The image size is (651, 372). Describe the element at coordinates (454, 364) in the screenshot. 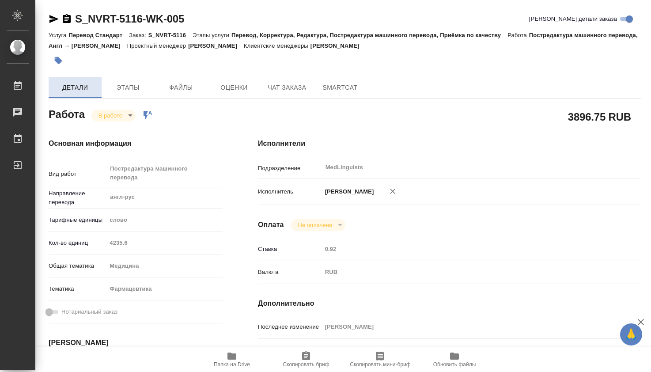

I see `span: Обновить файлы` at that location.